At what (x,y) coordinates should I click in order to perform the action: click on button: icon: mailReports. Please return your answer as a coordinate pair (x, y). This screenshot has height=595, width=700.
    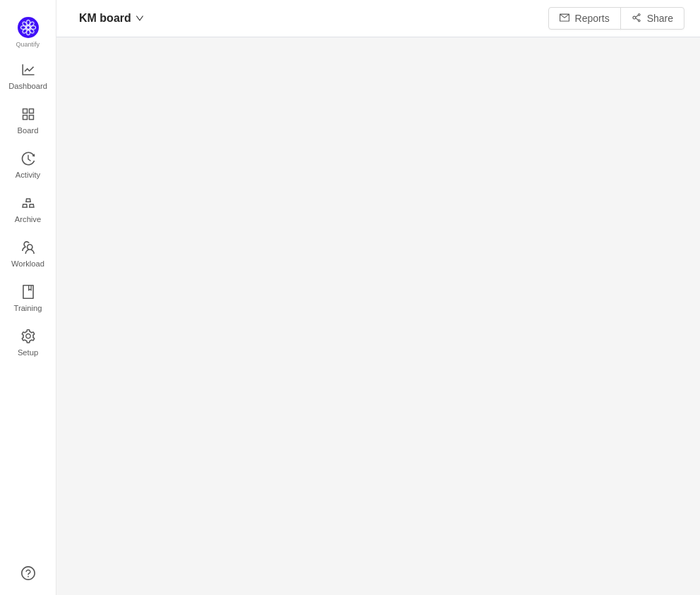
    Looking at the image, I should click on (584, 18).